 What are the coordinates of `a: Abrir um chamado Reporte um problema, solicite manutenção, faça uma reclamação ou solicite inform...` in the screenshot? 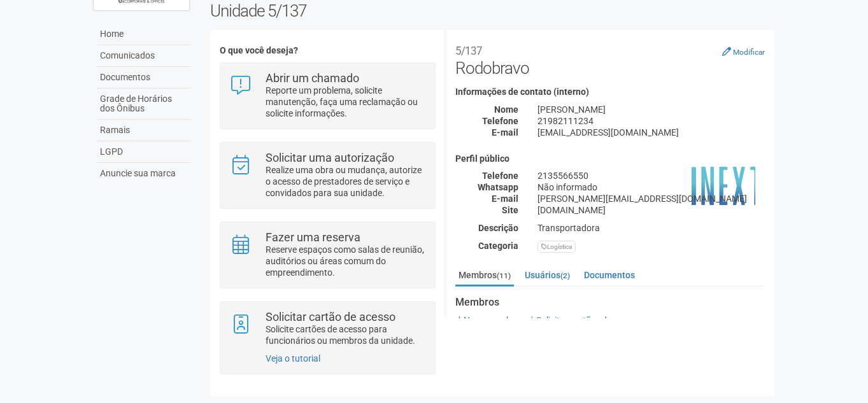 It's located at (327, 95).